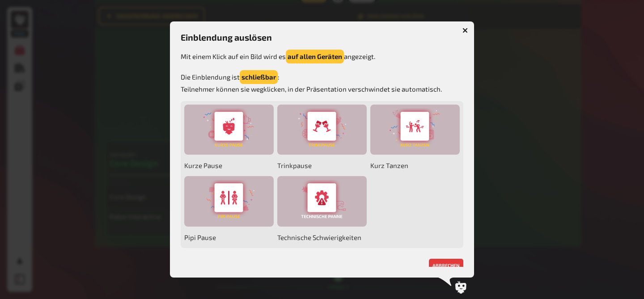 The image size is (644, 299). What do you see at coordinates (322, 82) in the screenshot?
I see `p: Die Einblendung ist : Teilnehmer können sie wegklicken, in der Präsentation verschwindet sie auto...` at bounding box center [322, 82].